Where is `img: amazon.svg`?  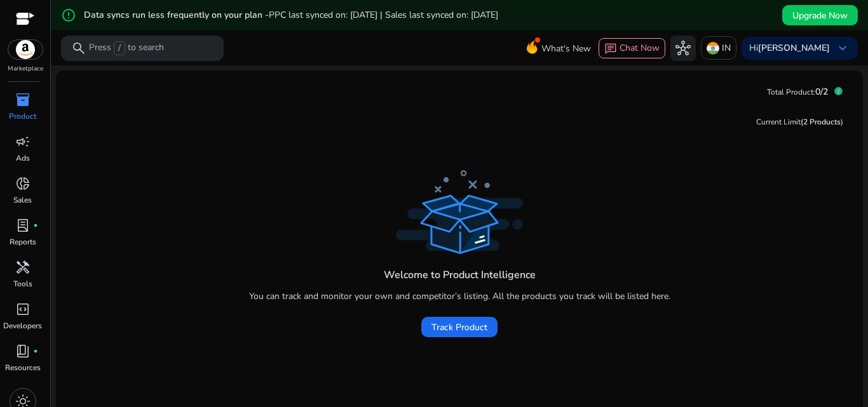
img: amazon.svg is located at coordinates (25, 50).